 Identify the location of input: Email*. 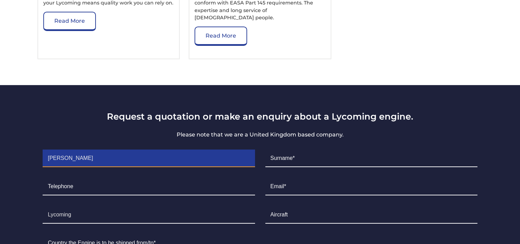
(371, 186).